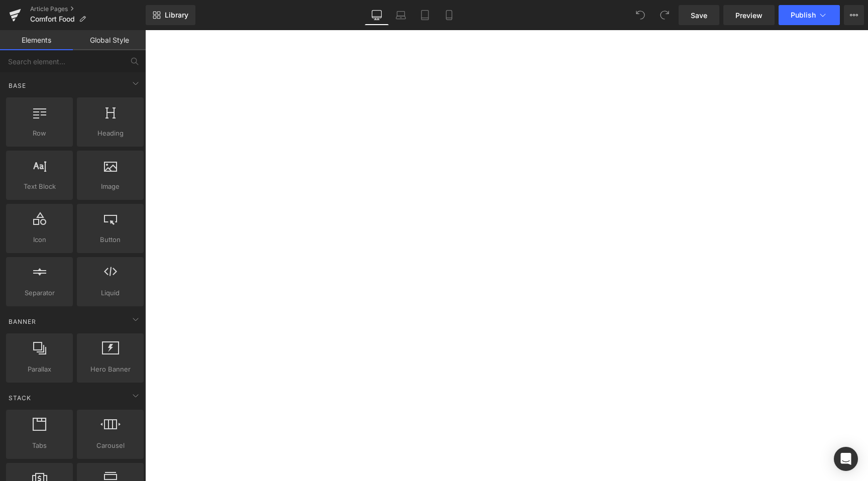 Image resolution: width=868 pixels, height=481 pixels. Describe the element at coordinates (425, 15) in the screenshot. I see `a: Tablet` at that location.